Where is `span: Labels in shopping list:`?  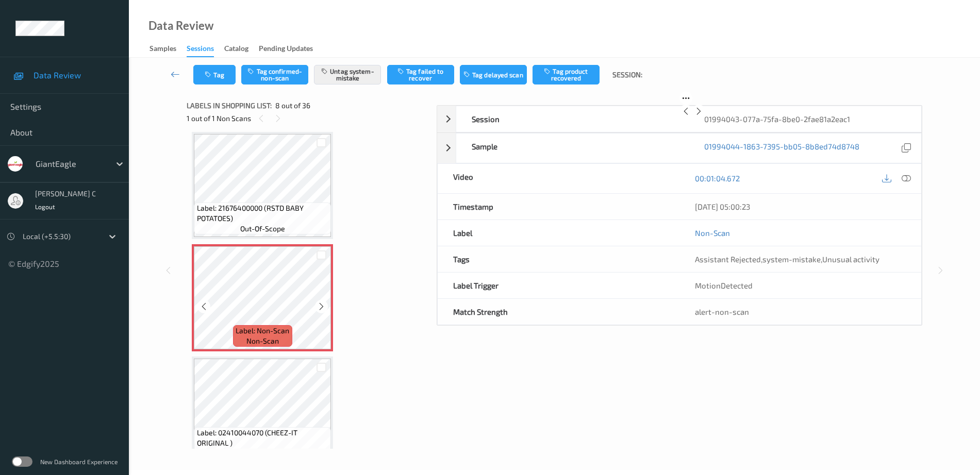
span: Labels in shopping list: is located at coordinates (229, 106).